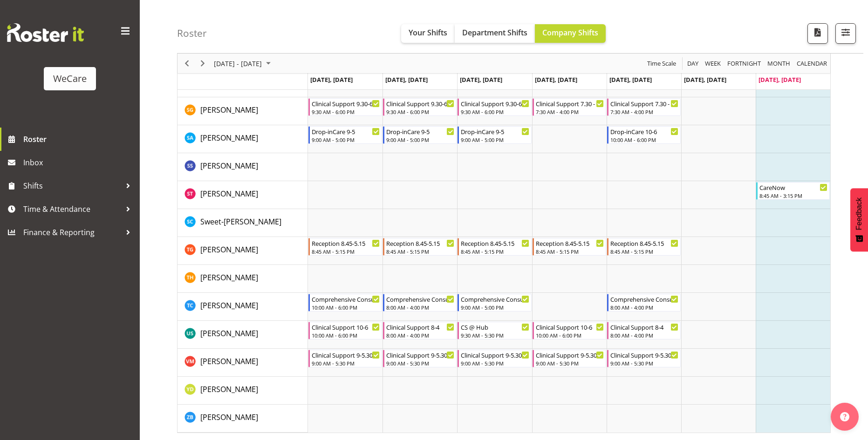 This screenshot has width=868, height=440. Describe the element at coordinates (846, 34) in the screenshot. I see `button: Filter Shifts` at that location.